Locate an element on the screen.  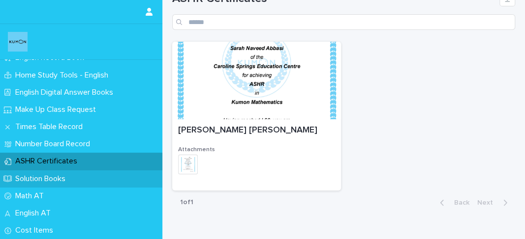
p: Solution Books is located at coordinates (42, 179).